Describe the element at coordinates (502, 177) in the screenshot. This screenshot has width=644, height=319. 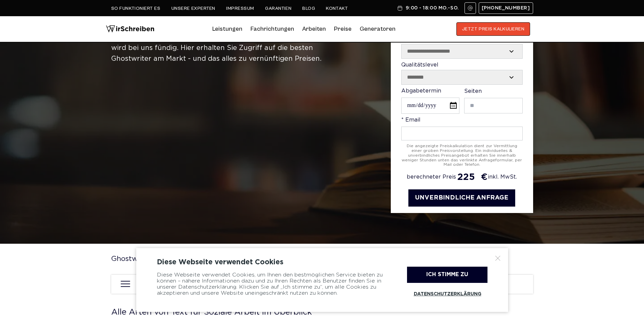
I see `span: inkl. MwSt.` at that location.